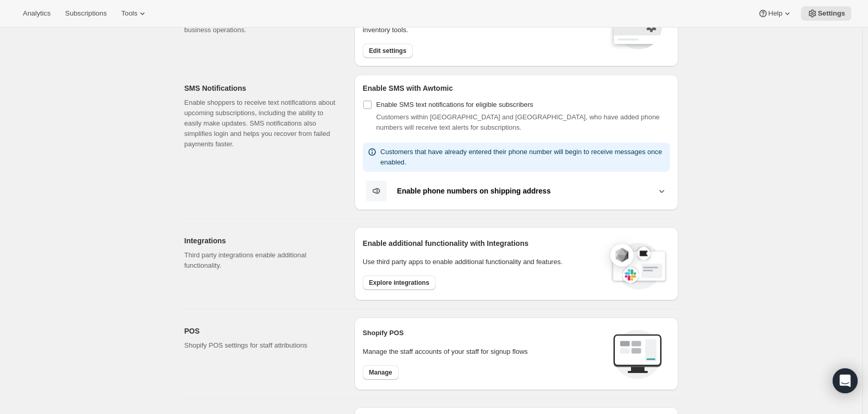  I want to click on h2: POS, so click(261, 332).